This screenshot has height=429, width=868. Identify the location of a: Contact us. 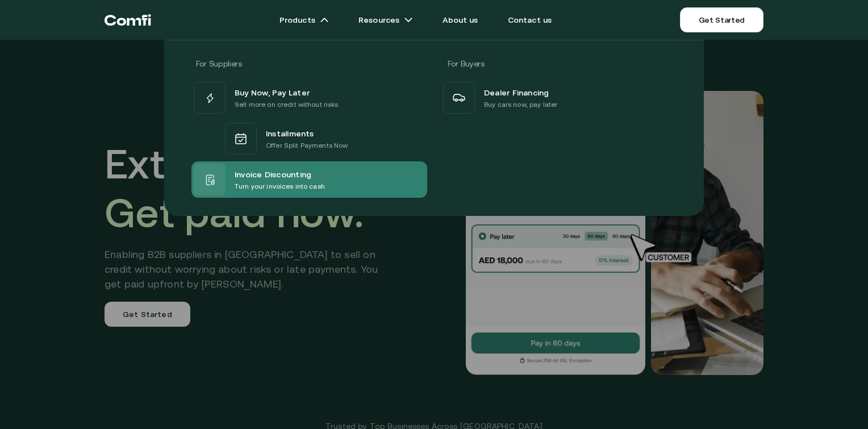
(530, 20).